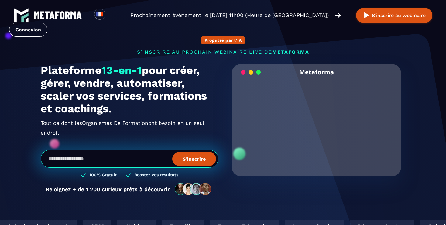 This screenshot has height=225, width=446. What do you see at coordinates (194, 158) in the screenshot?
I see `button: S’inscrire` at bounding box center [194, 158].